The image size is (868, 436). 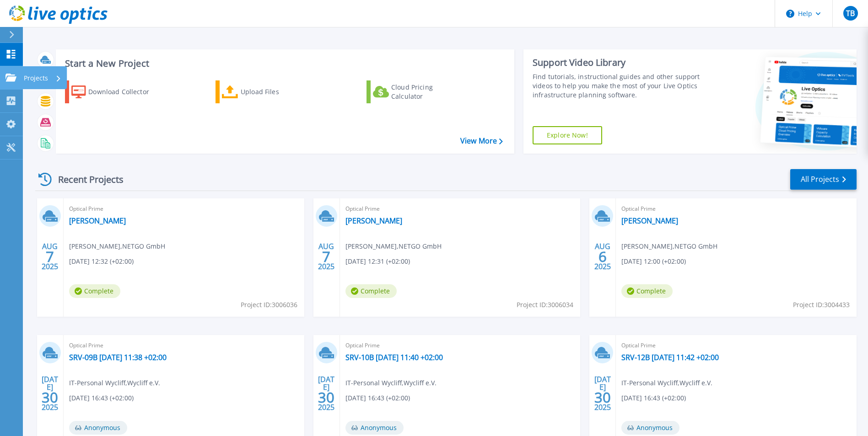 What do you see at coordinates (617, 86) in the screenshot?
I see `div: Find tutorials, instructional guides and other support videos to help you make the most of your L...` at bounding box center [617, 86].